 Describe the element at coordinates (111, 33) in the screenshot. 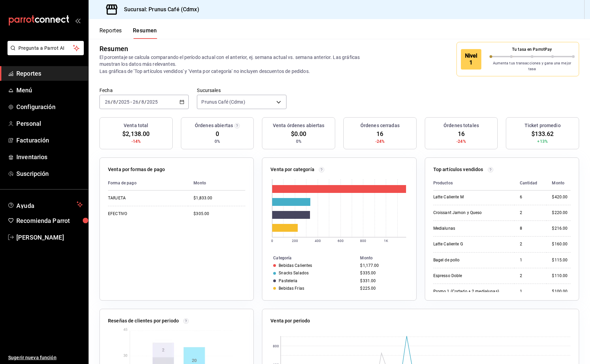

I see `button: Reportes` at that location.